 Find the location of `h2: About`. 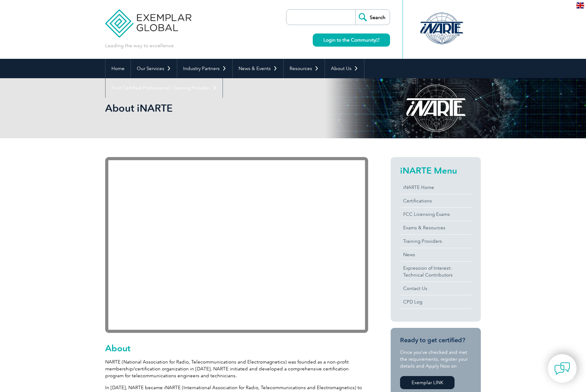

h2: About is located at coordinates (237, 348).